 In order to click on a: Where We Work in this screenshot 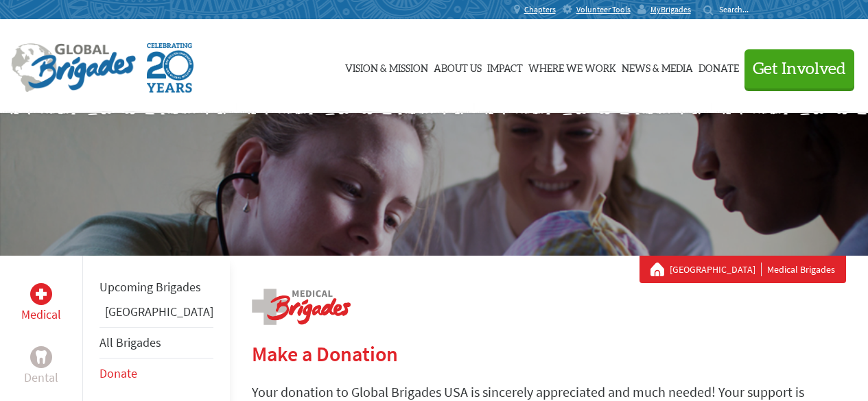, I will do `click(572, 67)`.